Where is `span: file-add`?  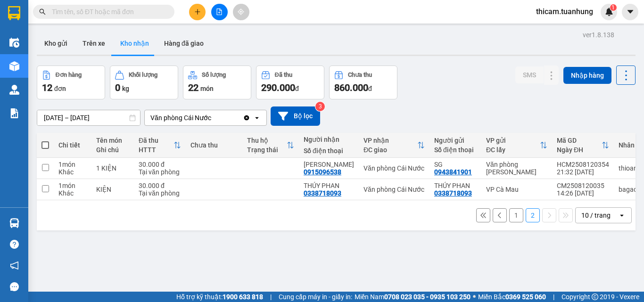
span: file-add is located at coordinates (219, 12).